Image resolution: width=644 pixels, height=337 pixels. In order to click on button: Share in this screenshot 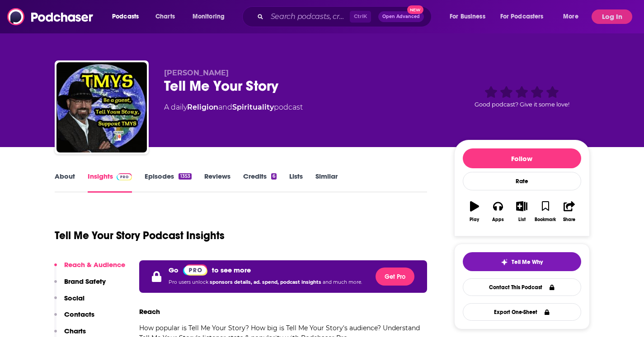, I will do `click(569, 211)`.